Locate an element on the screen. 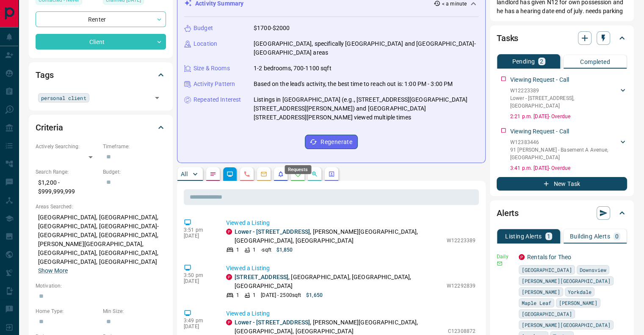  div: Tasks is located at coordinates (562, 38).